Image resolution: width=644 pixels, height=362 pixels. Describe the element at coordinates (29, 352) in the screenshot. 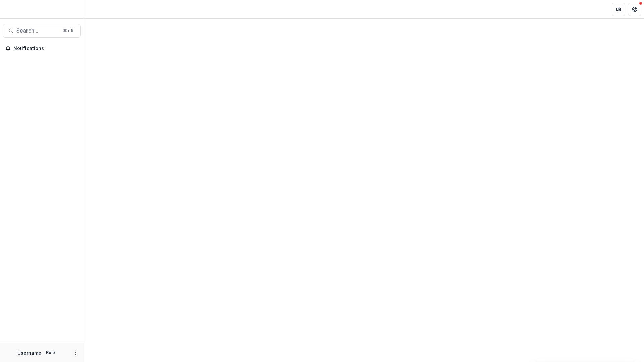

I see `p: Username` at that location.